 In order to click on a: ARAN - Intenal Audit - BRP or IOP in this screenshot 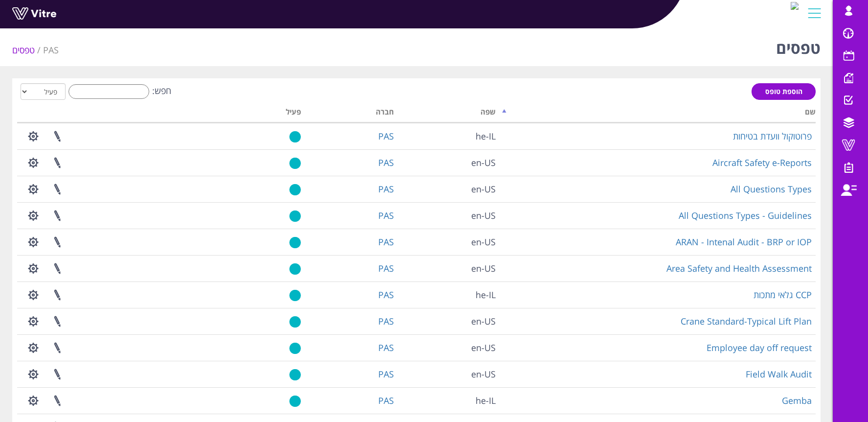, I will do `click(744, 242)`.